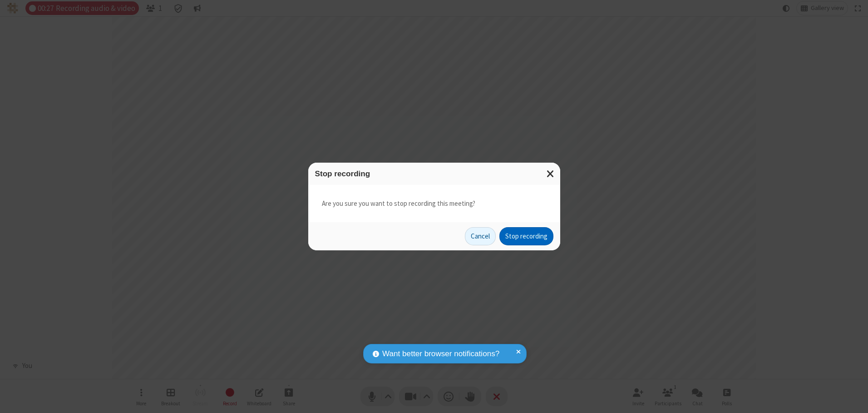 The height and width of the screenshot is (413, 868). I want to click on div: Are you sure you want to stop recording this meeting?, so click(434, 203).